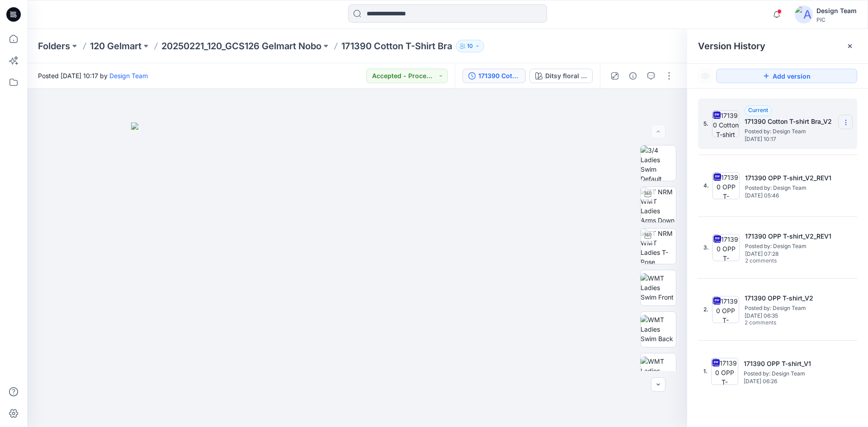  Describe the element at coordinates (804, 15) in the screenshot. I see `img: avatar` at that location.